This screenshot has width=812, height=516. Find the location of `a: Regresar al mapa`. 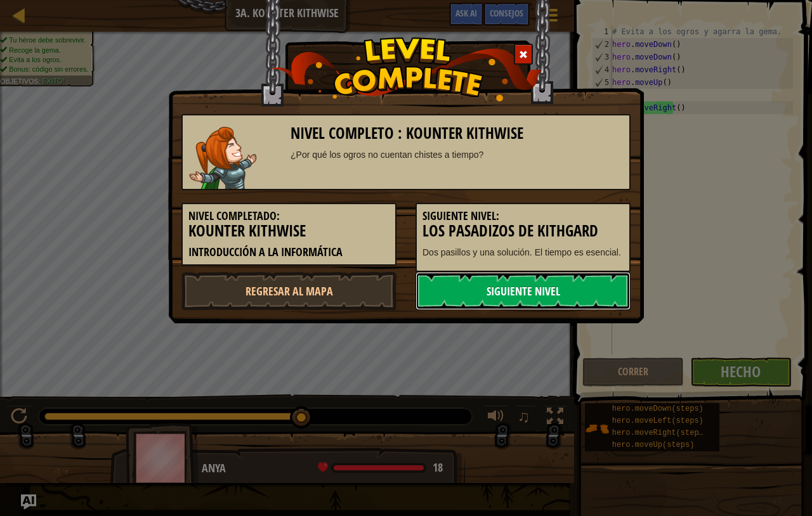

a: Regresar al mapa is located at coordinates (289, 291).